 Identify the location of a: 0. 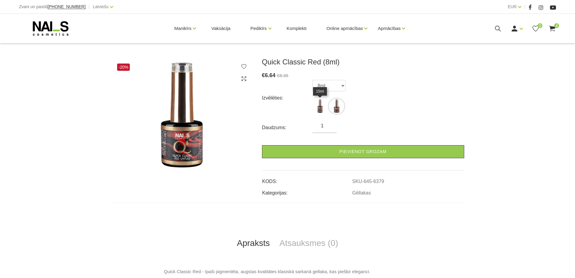
(536, 28).